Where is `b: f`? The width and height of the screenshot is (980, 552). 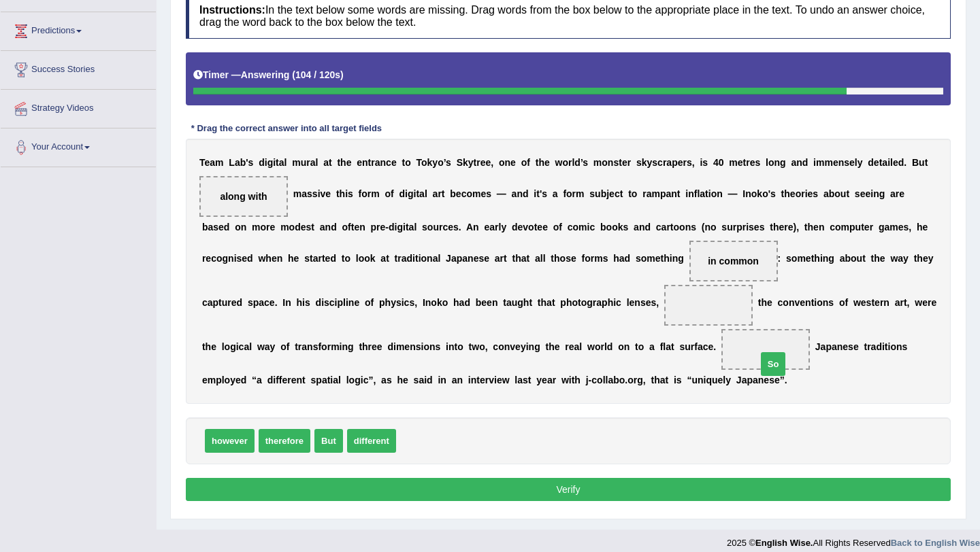
b: f is located at coordinates (528, 163).